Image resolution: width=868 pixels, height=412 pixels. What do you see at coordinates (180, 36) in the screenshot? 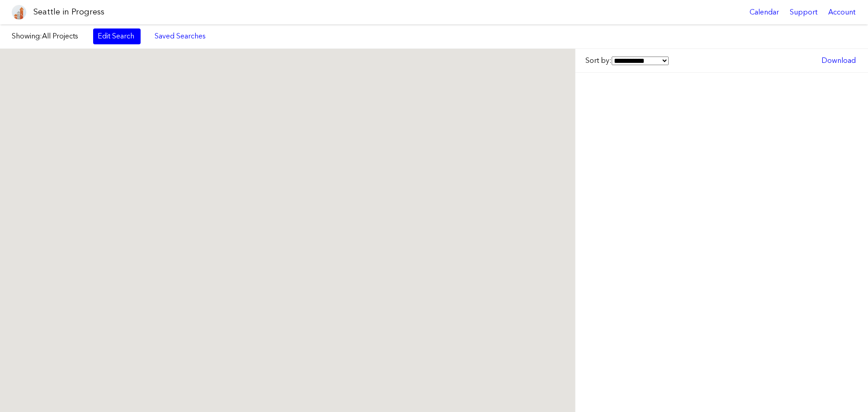
I see `a: Saved Searches` at bounding box center [180, 36].